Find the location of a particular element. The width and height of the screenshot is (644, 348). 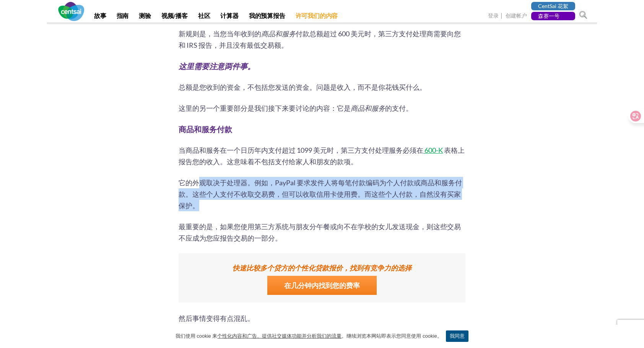

a: 森赛一号 is located at coordinates (553, 16).